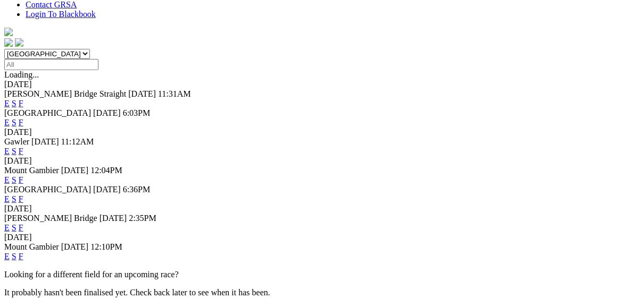 This screenshot has height=307, width=644. Describe the element at coordinates (8, 32) in the screenshot. I see `img: logo-grsa-white.png` at that location.